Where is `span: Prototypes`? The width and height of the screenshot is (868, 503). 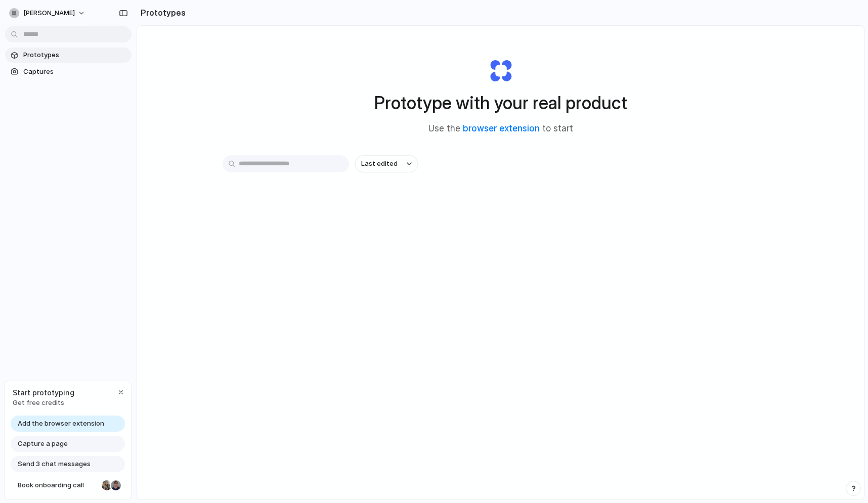 span: Prototypes is located at coordinates (75, 55).